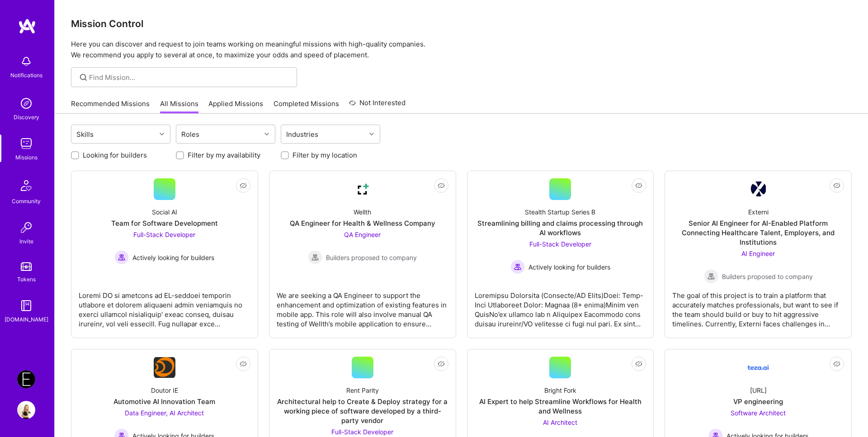 The width and height of the screenshot is (868, 437). What do you see at coordinates (164, 212) in the screenshot?
I see `div: Social AI` at bounding box center [164, 212].